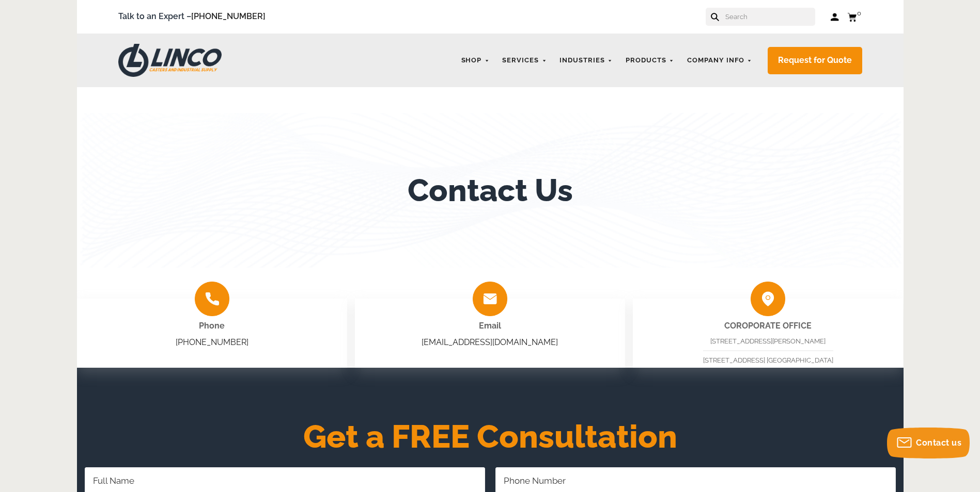 Image resolution: width=980 pixels, height=492 pixels. Describe the element at coordinates (212, 298) in the screenshot. I see `img: group-2009.png` at that location.